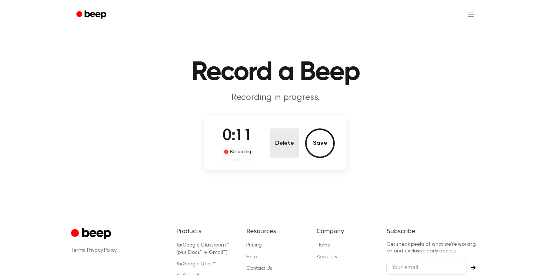 The image size is (551, 275). What do you see at coordinates (202, 249) in the screenshot?
I see `a: forGoogle Classroom™ (plus Docs™ + Gmail™)` at bounding box center [202, 249].